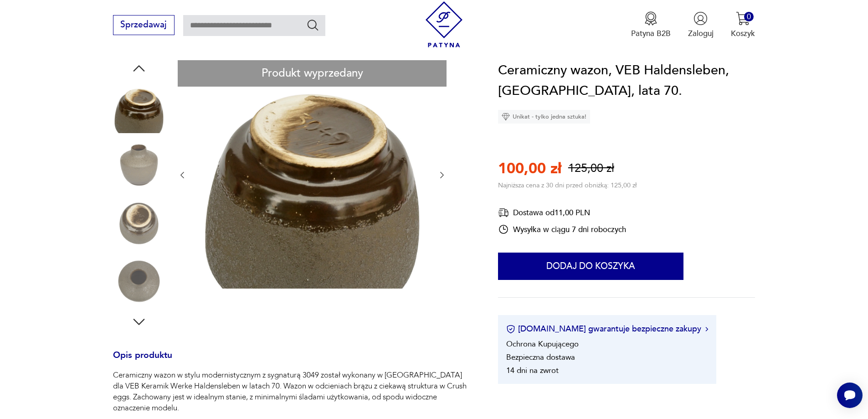 This screenshot has height=419, width=868. I want to click on p: 100,00 zł, so click(529, 168).